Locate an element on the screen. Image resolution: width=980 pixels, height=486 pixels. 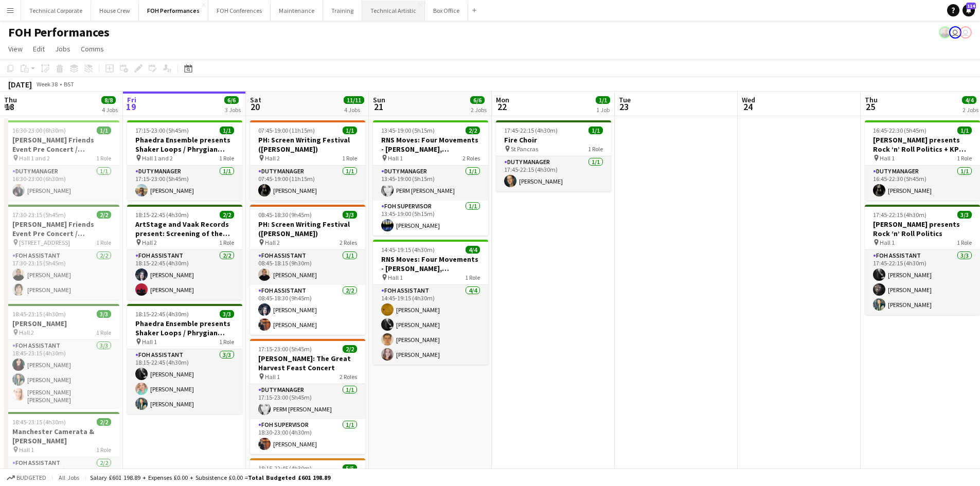
h1: FOH Performances is located at coordinates (58, 32).